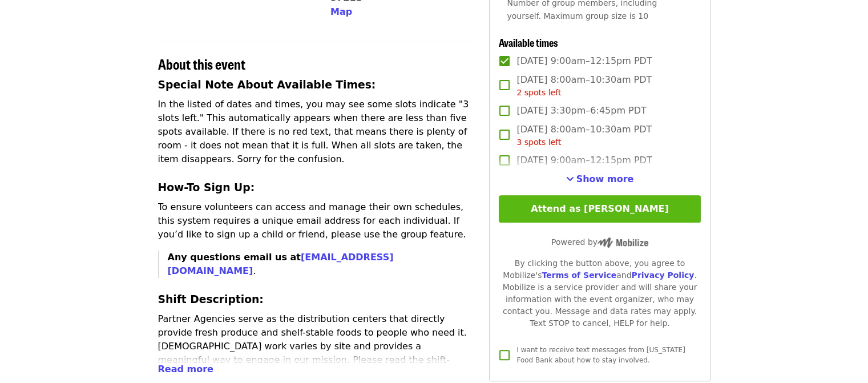 This screenshot has width=868, height=383. Describe the element at coordinates (341, 12) in the screenshot. I see `button: Map` at that location.